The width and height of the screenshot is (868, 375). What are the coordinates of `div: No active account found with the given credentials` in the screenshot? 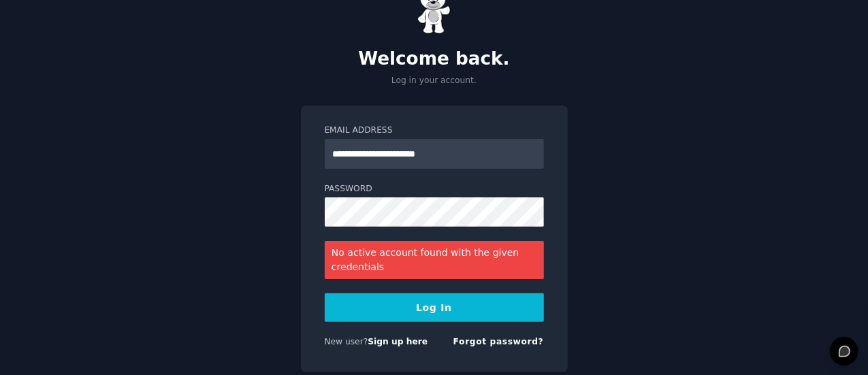 It's located at (434, 260).